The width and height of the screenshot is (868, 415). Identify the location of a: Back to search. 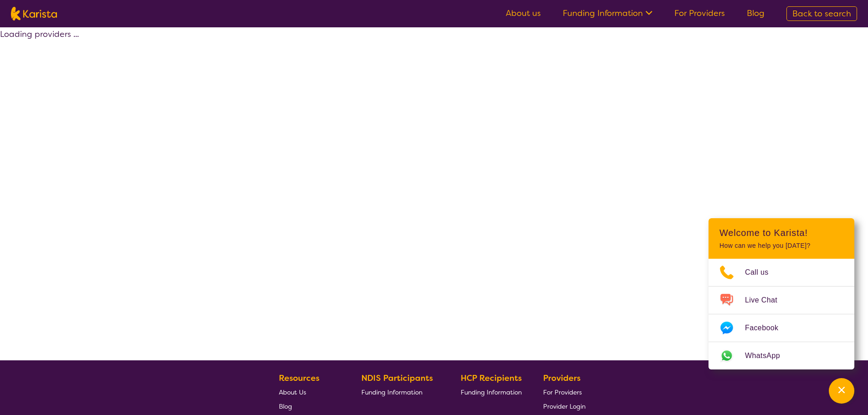
(822, 13).